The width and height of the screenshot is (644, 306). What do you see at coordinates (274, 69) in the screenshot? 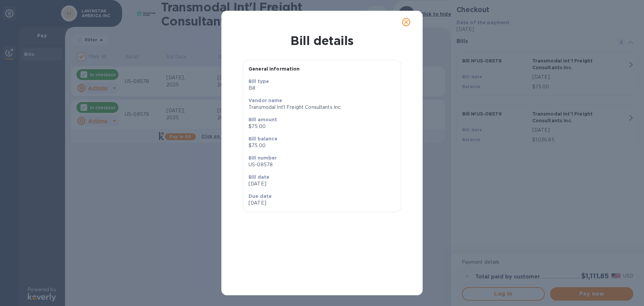
I see `b: General information` at bounding box center [274, 69].